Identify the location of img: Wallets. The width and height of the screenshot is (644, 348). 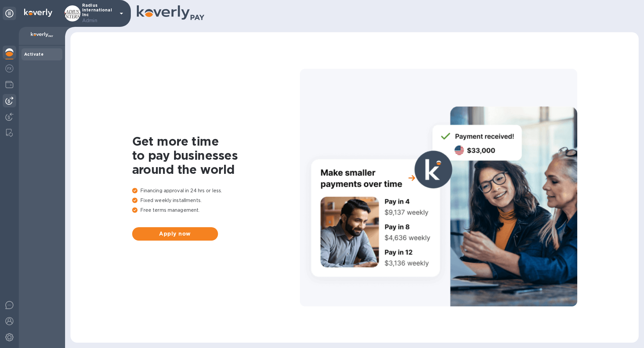
(10, 85).